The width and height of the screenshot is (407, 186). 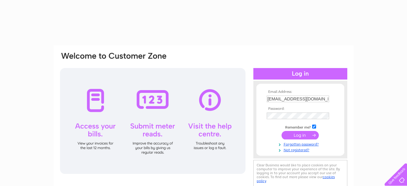 What do you see at coordinates (300, 135) in the screenshot?
I see `input: Submit` at bounding box center [300, 135].